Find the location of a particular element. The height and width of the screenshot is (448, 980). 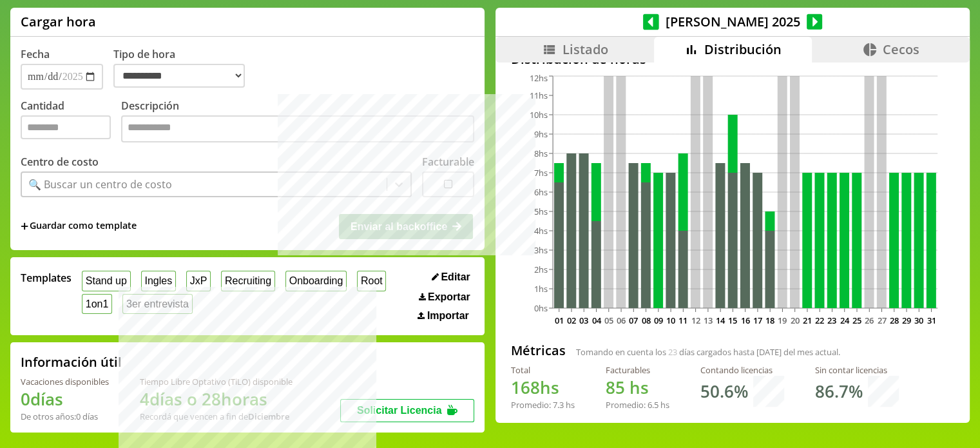

button: Onboarding is located at coordinates (316, 281).